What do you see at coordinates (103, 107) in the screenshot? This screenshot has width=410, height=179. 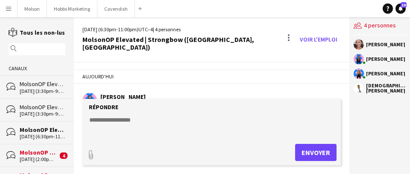 I see `label: Répondre` at bounding box center [103, 107].